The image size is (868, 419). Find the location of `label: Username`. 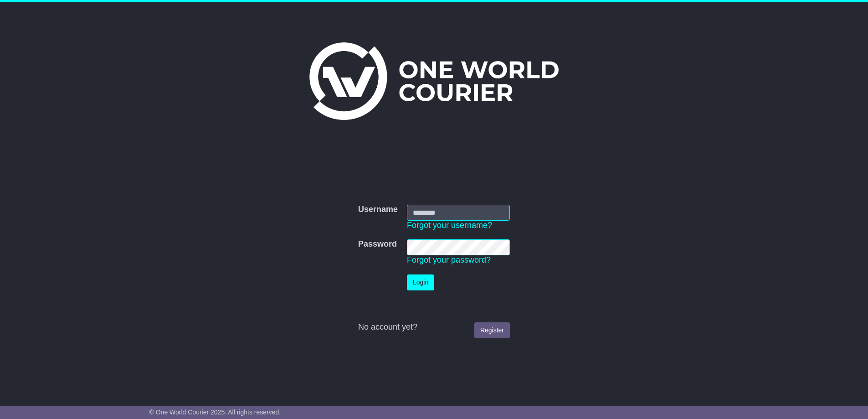

label: Username is located at coordinates (378, 210).